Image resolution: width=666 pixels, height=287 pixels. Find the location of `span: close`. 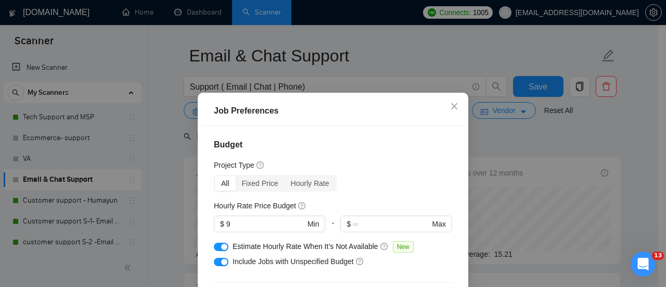

span: close is located at coordinates (454, 106).